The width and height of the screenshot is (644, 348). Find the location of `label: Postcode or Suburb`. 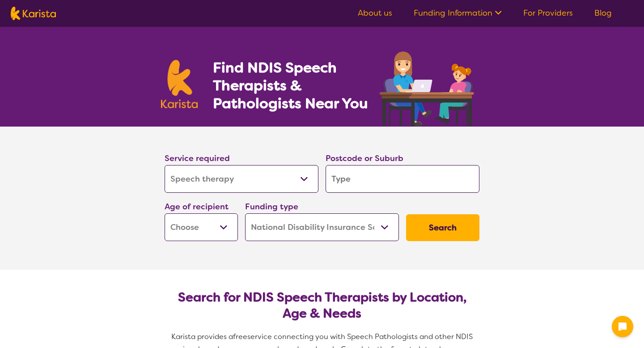

label: Postcode or Suburb is located at coordinates (365, 158).